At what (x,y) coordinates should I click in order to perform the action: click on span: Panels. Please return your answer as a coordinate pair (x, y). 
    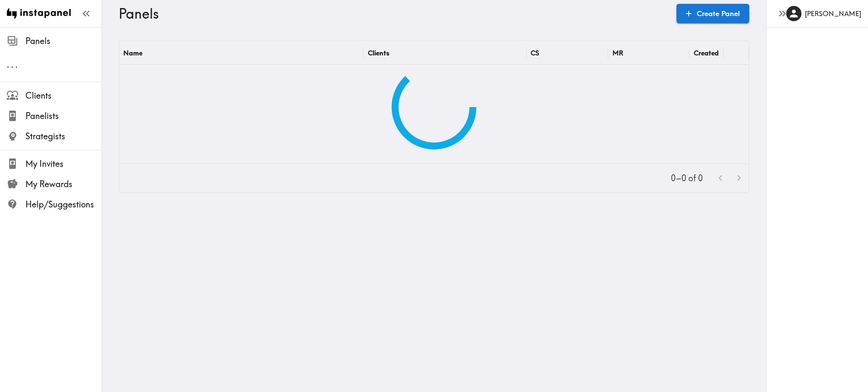
    Looking at the image, I should click on (63, 41).